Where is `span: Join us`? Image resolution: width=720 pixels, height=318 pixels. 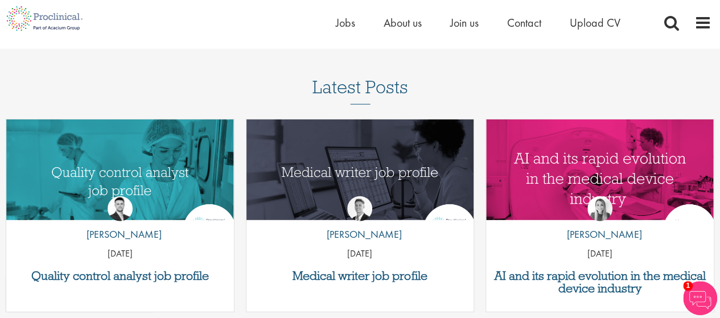 span: Join us is located at coordinates (464, 23).